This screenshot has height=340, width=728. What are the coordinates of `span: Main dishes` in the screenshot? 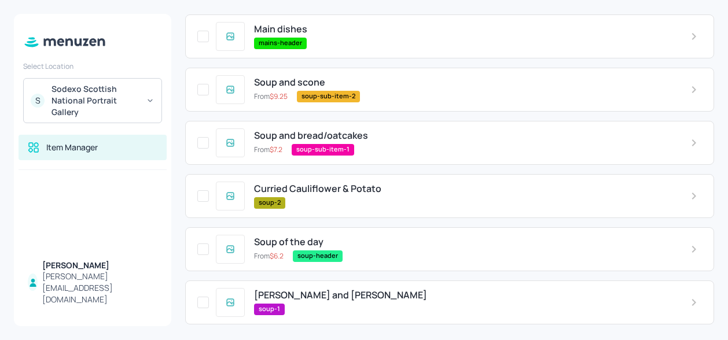 It's located at (281, 29).